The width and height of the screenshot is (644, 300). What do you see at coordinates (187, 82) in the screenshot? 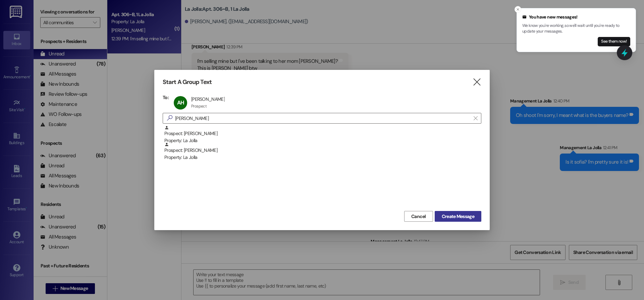
I see `h3: Start A Group Text` at bounding box center [187, 82].